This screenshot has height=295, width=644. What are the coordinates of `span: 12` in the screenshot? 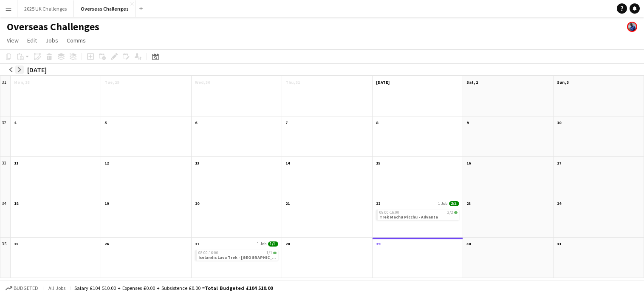 It's located at (107, 163).